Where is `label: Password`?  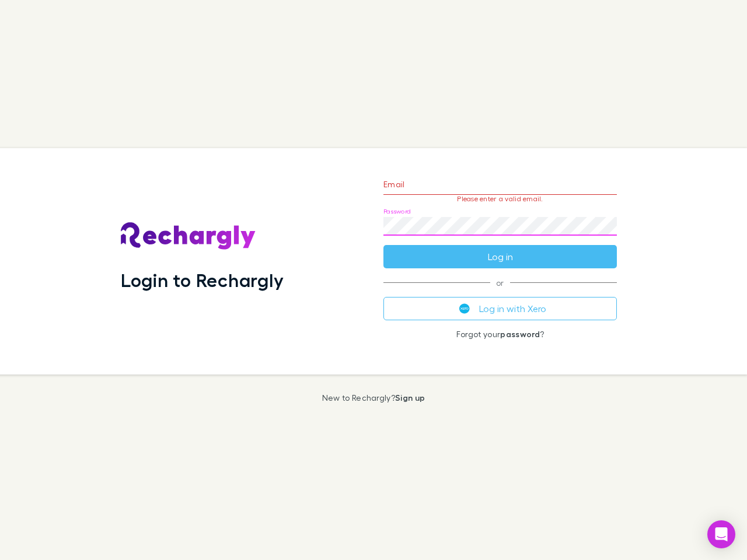 label: Password is located at coordinates (397, 211).